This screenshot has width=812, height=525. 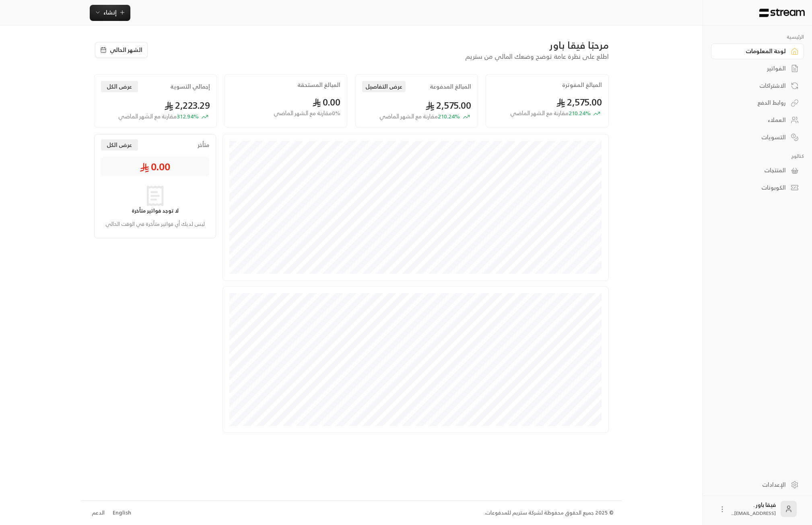 What do you see at coordinates (319, 85) in the screenshot?
I see `h2: المبالغ المستحقة` at bounding box center [319, 85].